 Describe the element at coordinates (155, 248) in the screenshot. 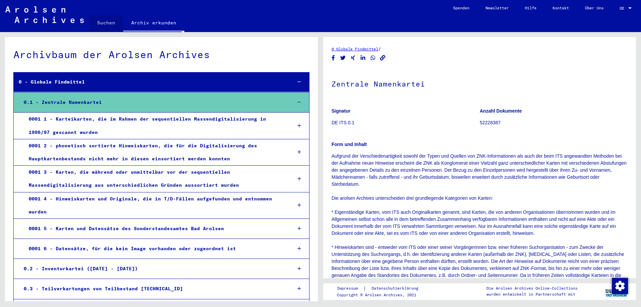

I see `div: 0001 6 - Datensätze, für die kein Image vorhanden oder zugeordnet ist` at that location.